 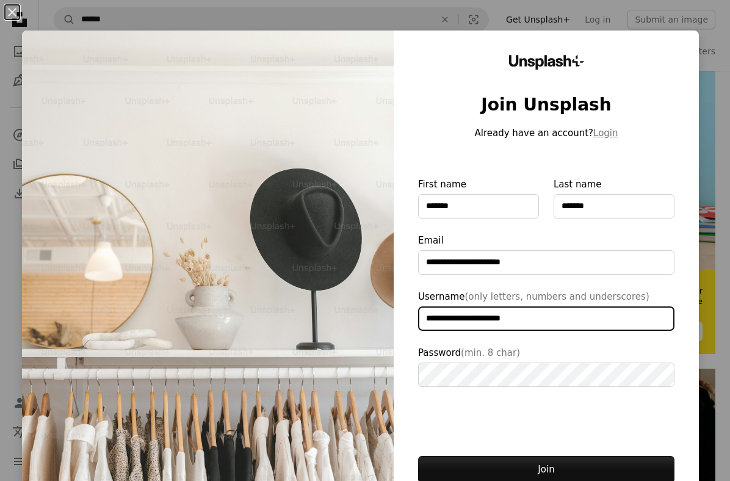 I want to click on label: Email, so click(x=546, y=254).